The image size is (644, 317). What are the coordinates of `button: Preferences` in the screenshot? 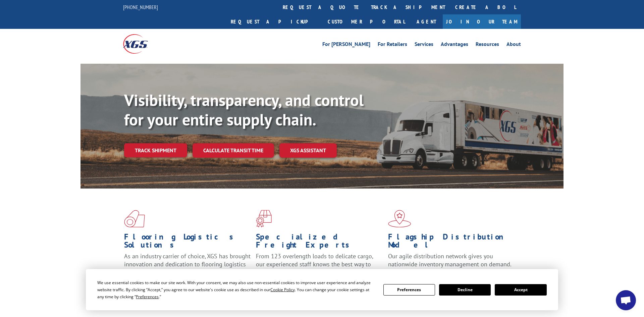 It's located at (410, 290).